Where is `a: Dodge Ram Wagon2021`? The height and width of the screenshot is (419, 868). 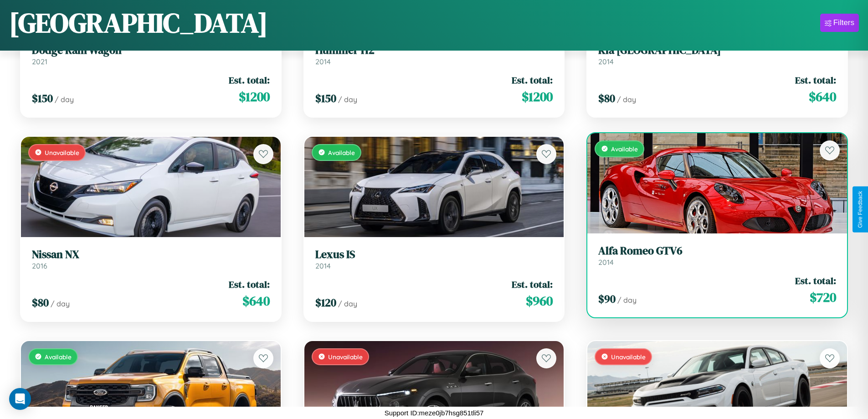 a: Dodge Ram Wagon2021 is located at coordinates (151, 54).